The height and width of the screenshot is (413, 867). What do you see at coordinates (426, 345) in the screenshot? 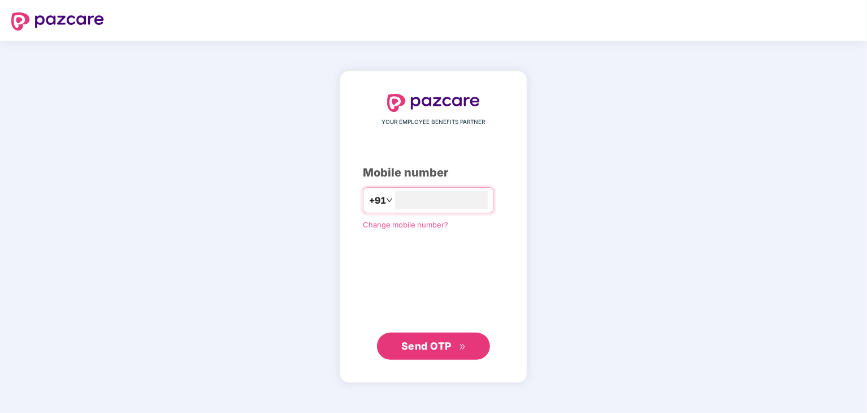
I see `span: Send OTP` at bounding box center [426, 345].